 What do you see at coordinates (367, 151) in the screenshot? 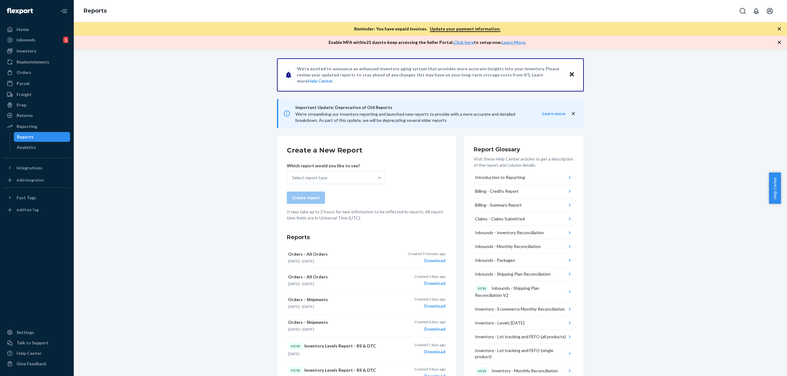
I see `h2: Create a New Report` at bounding box center [367, 151].